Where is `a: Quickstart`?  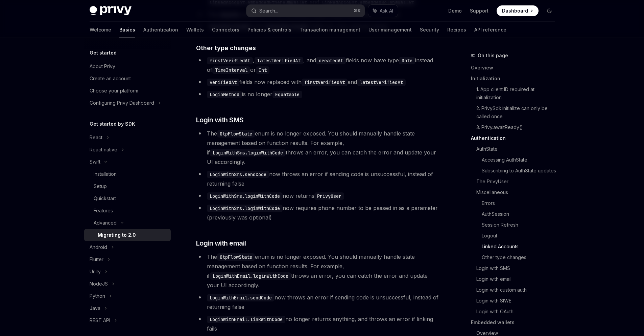
a: Quickstart is located at coordinates (127, 199).